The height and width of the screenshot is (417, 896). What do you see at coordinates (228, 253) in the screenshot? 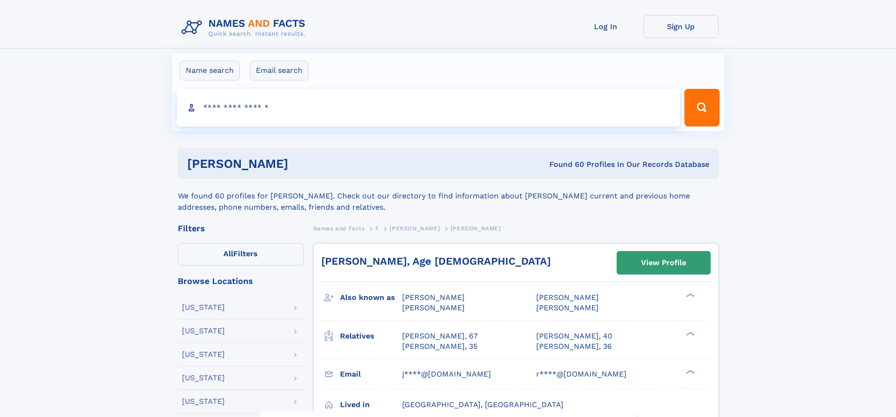
I see `span: All` at bounding box center [228, 253].